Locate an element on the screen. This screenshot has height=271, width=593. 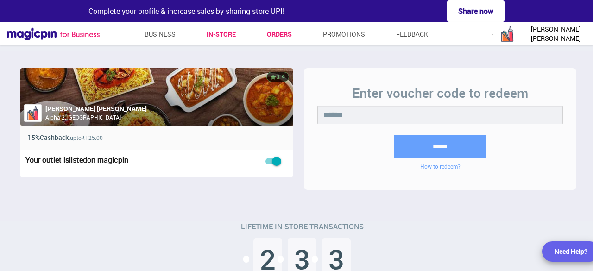
div: Your outlet is listed on magicpin is located at coordinates (107, 161).